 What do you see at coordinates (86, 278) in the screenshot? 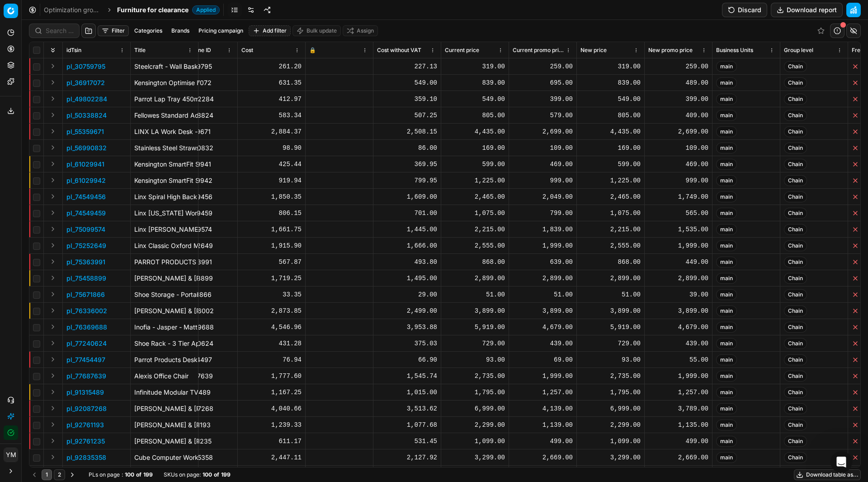
I see `p: pl_75458899` at bounding box center [86, 278].